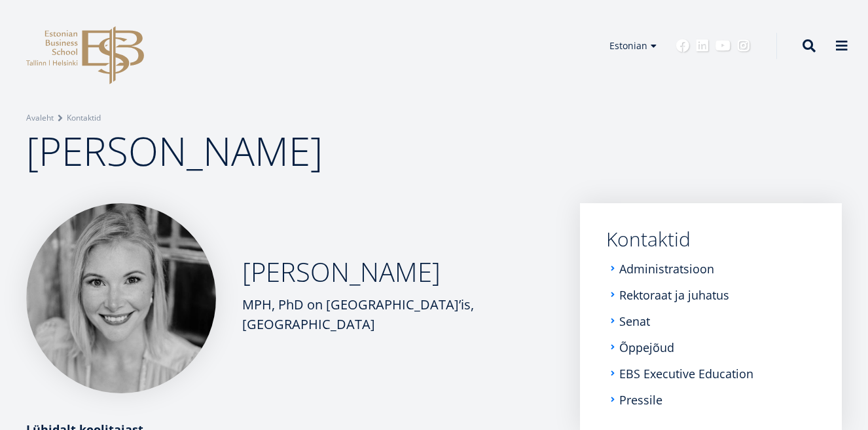 The height and width of the screenshot is (430, 868). Describe the element at coordinates (121, 298) in the screenshot. I see `img: Mairi Savage` at that location.